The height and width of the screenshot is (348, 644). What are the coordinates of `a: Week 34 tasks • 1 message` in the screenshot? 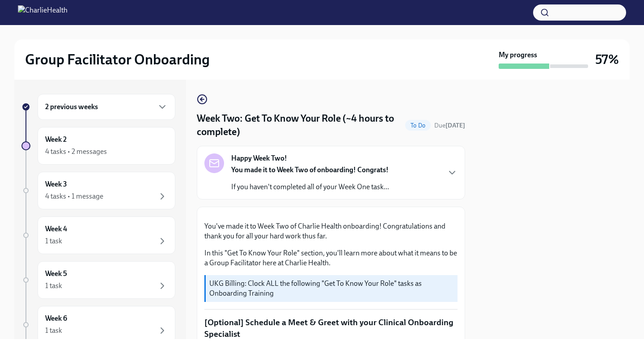 It's located at (98, 191).